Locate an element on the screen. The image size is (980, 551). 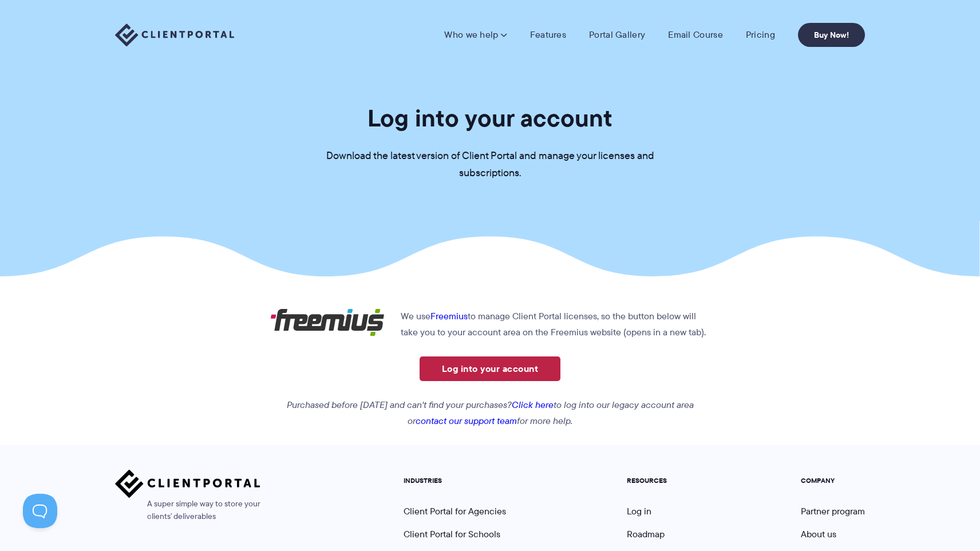
a: About us is located at coordinates (819, 534).